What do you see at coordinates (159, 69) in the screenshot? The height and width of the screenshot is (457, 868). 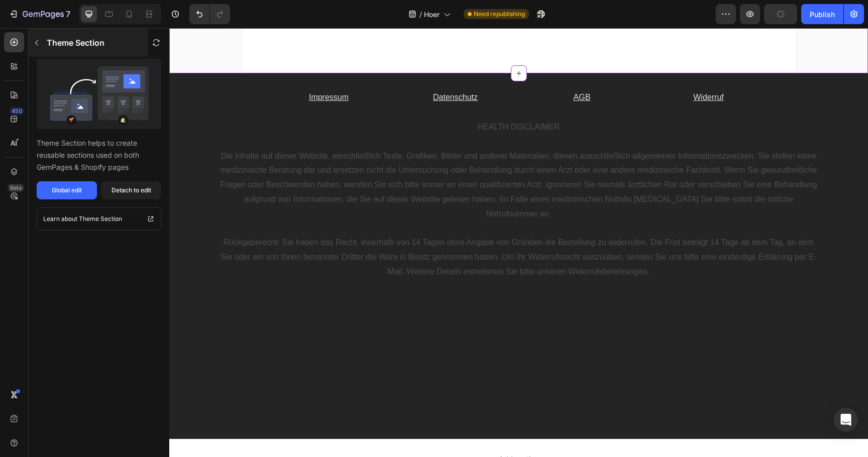 I see `u: Impressum` at bounding box center [159, 69].